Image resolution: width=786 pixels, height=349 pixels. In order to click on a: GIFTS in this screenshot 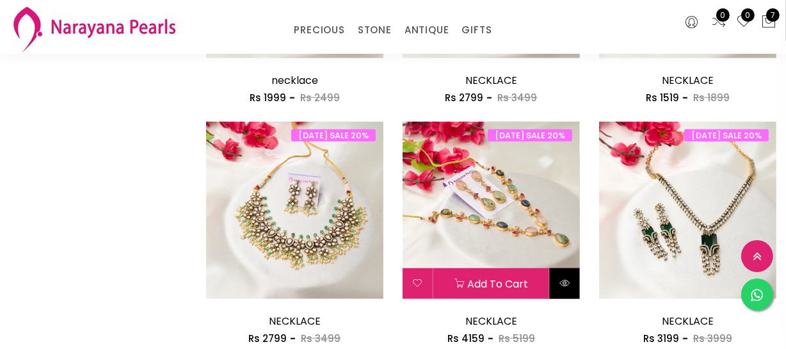, I will do `click(476, 30)`.